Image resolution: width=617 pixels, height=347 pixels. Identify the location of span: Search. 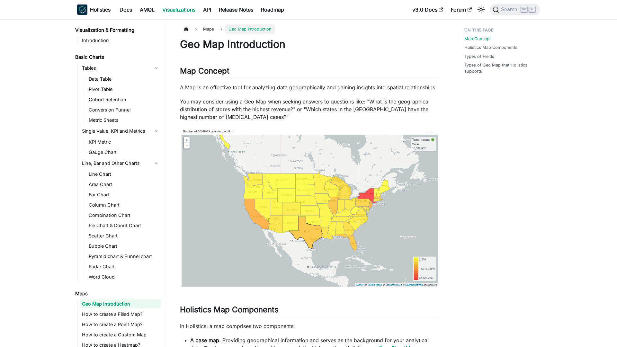
(510, 10).